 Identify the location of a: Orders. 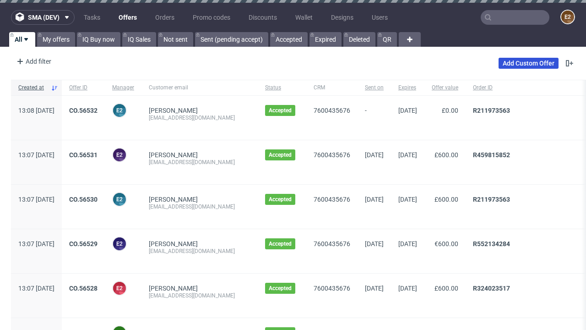
(165, 17).